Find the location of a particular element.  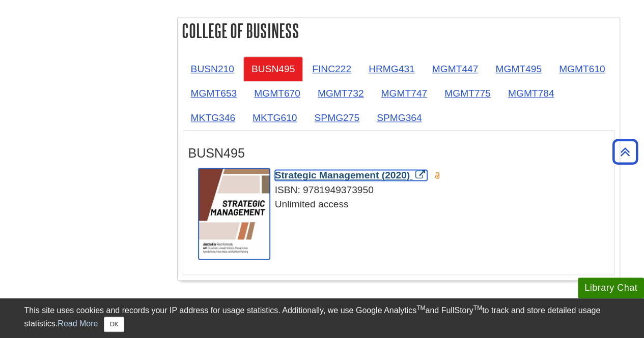

a: MKTG346 is located at coordinates (213, 117).